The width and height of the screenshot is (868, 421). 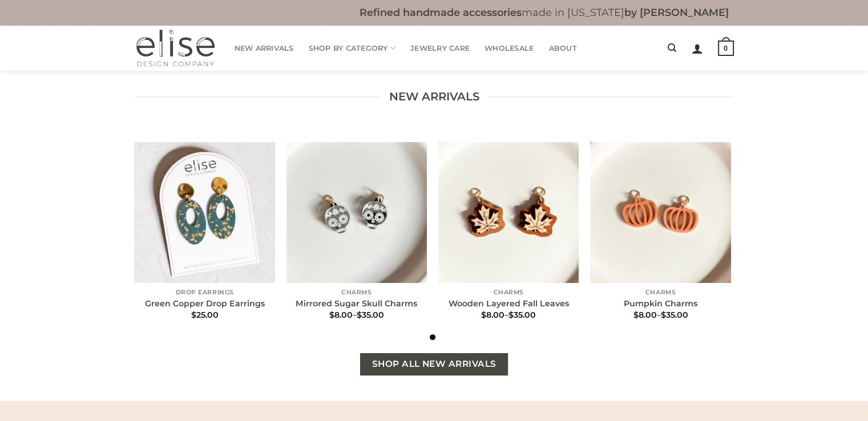 I want to click on span: new arrivals, so click(x=434, y=97).